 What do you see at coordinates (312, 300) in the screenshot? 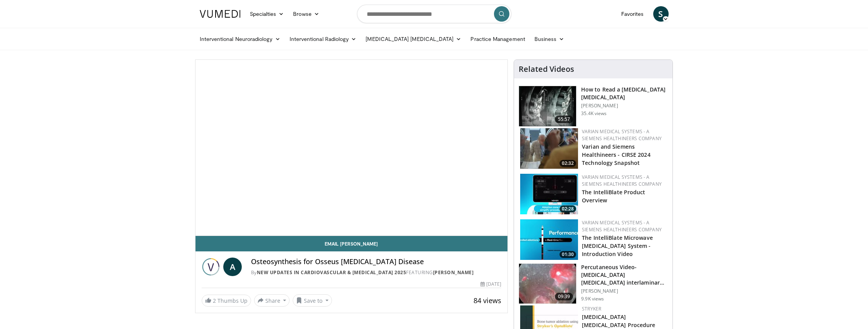
I see `button: Save to` at bounding box center [312, 300].